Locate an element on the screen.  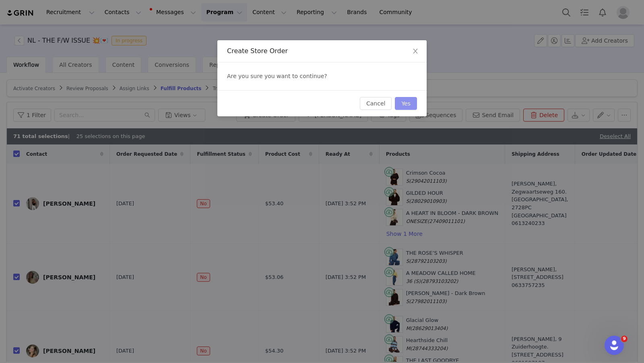
i: icon: close is located at coordinates (415, 51).